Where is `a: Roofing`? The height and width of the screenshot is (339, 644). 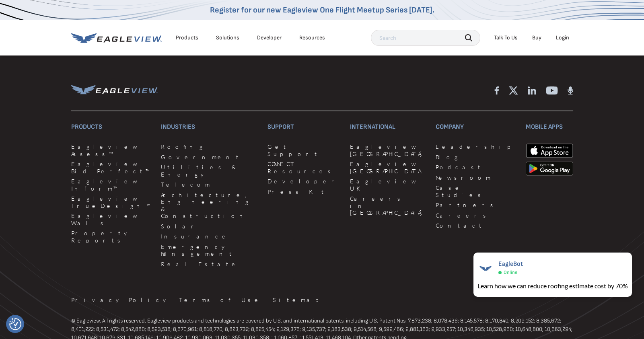 a: Roofing is located at coordinates (209, 146).